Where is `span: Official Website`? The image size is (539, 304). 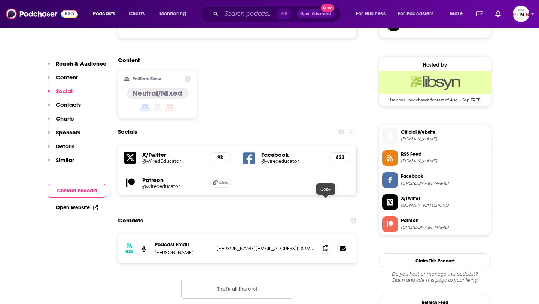
span: Official Website is located at coordinates (445, 132).